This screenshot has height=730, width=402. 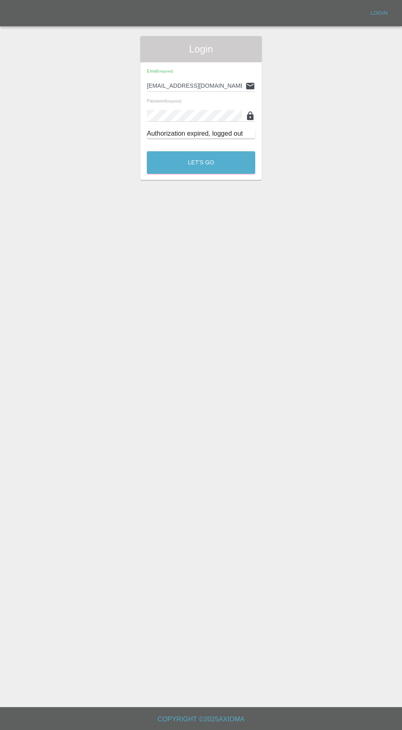 I want to click on span: Password, so click(x=164, y=101).